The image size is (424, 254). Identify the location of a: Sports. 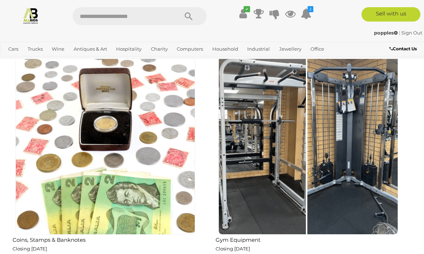
(15, 61).